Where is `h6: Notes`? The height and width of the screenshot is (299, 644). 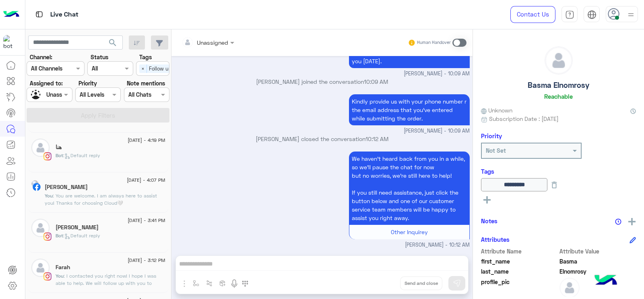 h6: Notes is located at coordinates (489, 221).